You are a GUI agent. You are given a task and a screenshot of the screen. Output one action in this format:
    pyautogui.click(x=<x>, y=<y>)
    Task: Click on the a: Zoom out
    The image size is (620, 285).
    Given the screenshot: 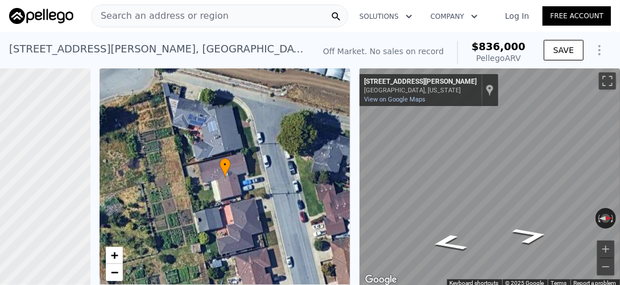 What is the action you would take?
    pyautogui.click(x=114, y=272)
    